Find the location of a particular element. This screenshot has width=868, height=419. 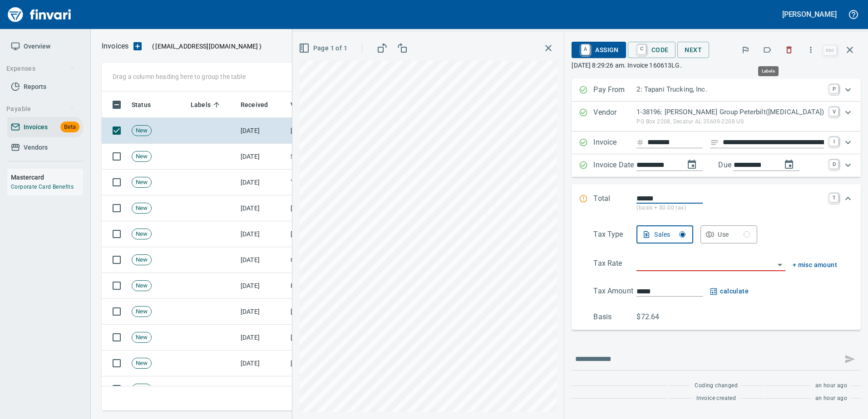

p: Invoice is located at coordinates (614, 142).